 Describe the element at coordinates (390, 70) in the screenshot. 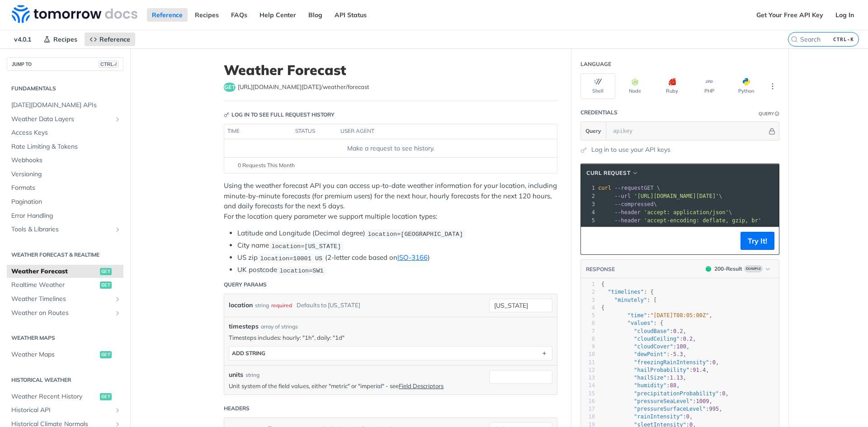

I see `h1: Weather Forecast` at that location.